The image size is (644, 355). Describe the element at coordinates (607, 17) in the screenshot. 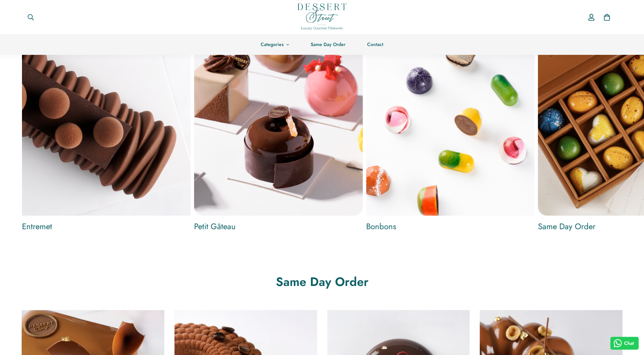

I see `a: 0` at that location.